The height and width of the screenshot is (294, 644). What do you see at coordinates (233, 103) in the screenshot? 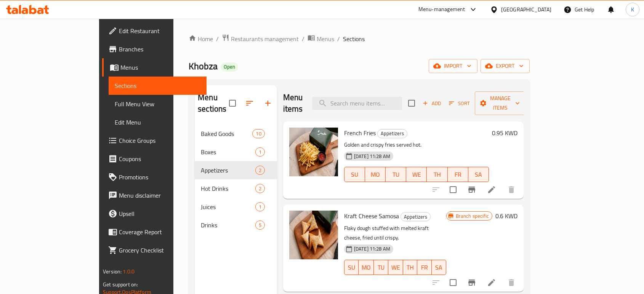
I see `span: Select all sections` at bounding box center [233, 103].